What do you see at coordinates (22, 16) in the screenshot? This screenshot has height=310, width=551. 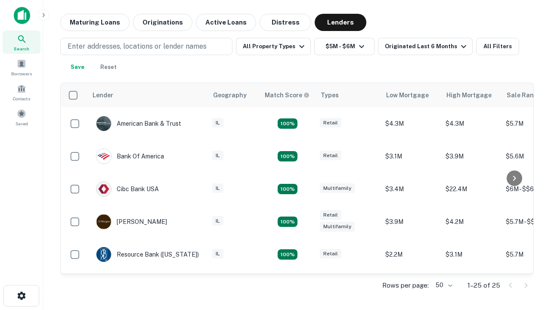 I see `img: capitalize-icon.png` at bounding box center [22, 16].